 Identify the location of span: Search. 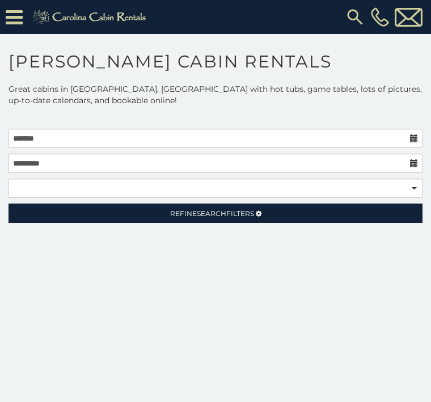
(212, 213).